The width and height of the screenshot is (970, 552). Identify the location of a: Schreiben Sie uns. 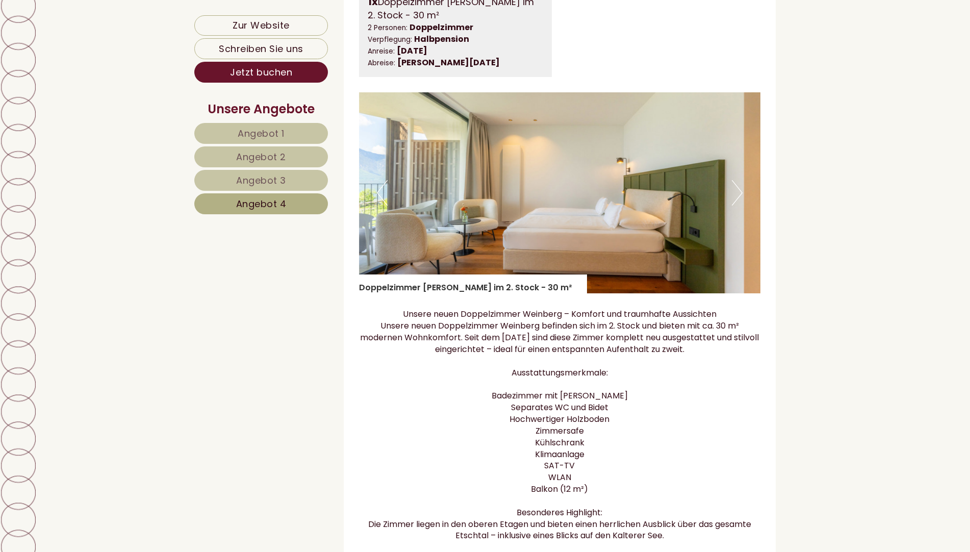
(261, 48).